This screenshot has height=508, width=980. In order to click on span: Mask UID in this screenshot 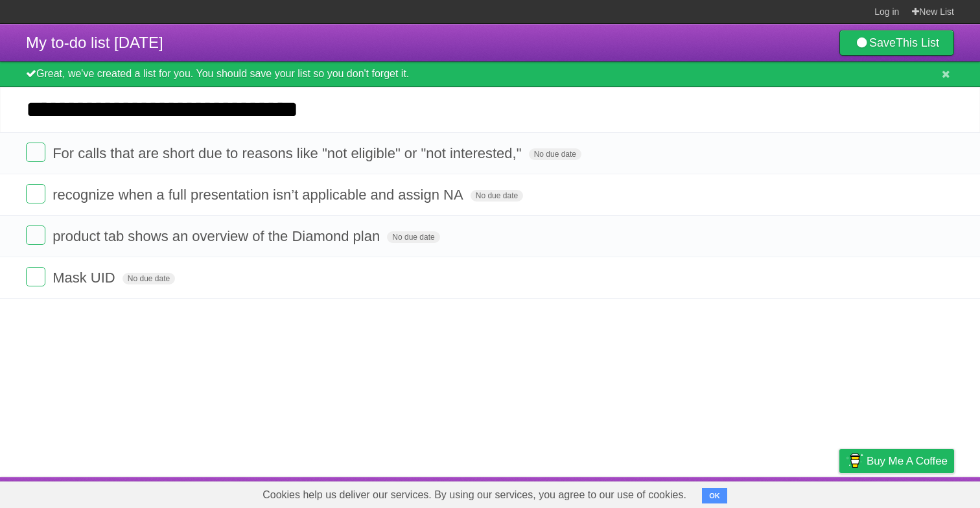, I will do `click(86, 277)`.